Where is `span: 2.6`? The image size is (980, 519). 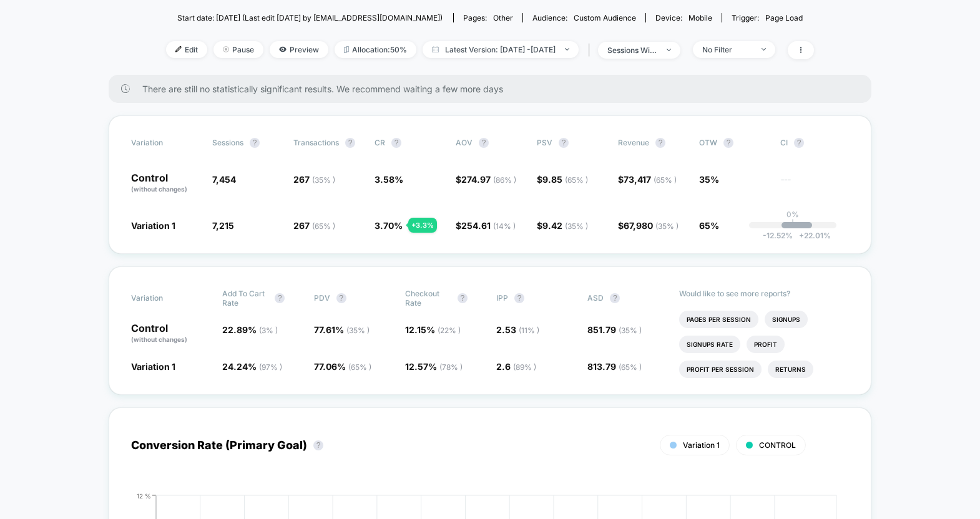 span: 2.6 is located at coordinates (517, 366).